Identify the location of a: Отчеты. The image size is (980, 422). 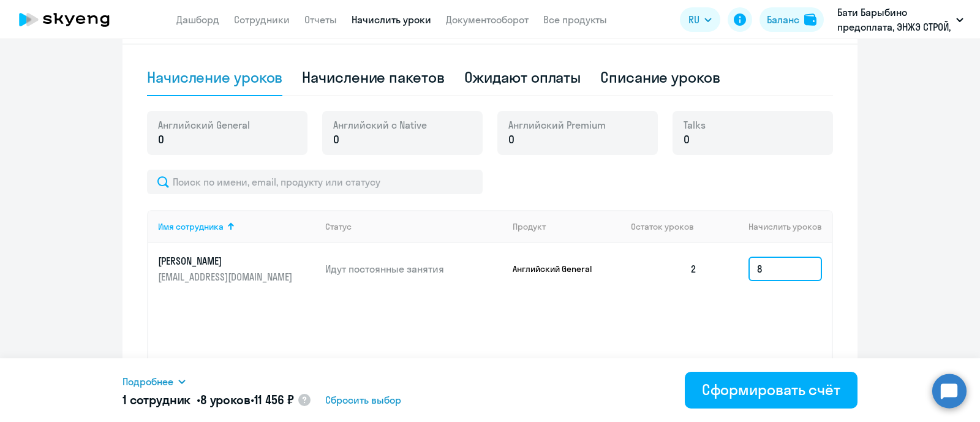
(320, 20).